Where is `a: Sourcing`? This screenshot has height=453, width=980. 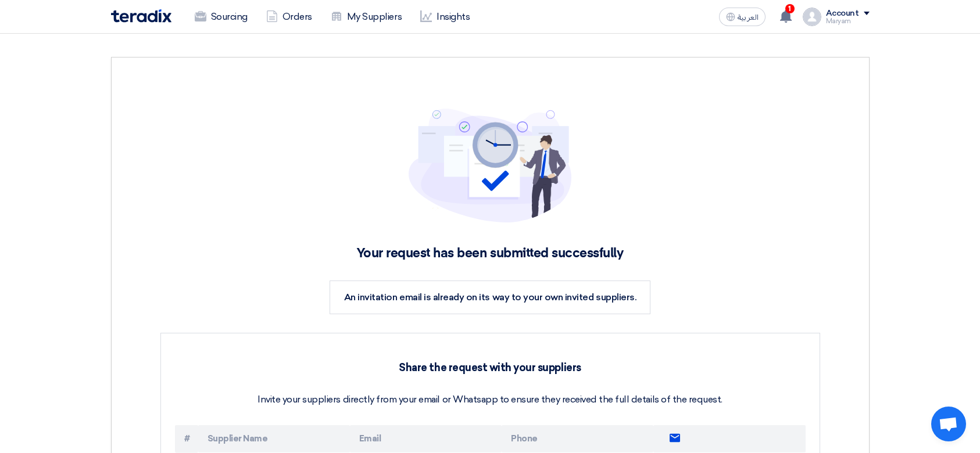 a: Sourcing is located at coordinates (221, 17).